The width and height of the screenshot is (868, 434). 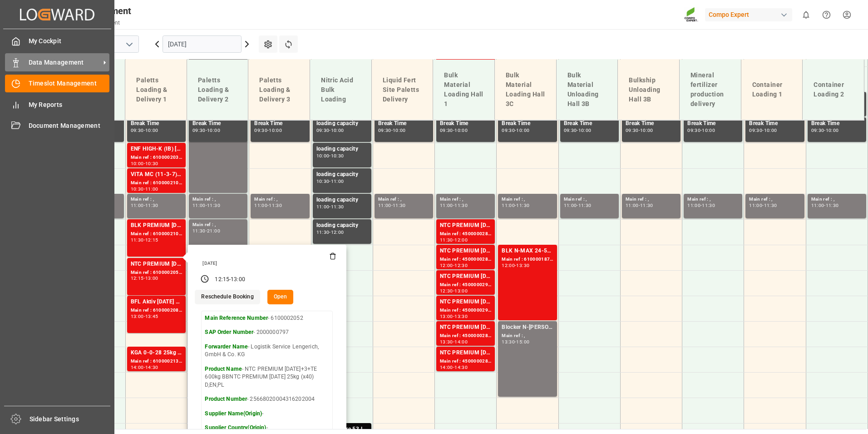 I want to click on div: 13:45, so click(x=152, y=316).